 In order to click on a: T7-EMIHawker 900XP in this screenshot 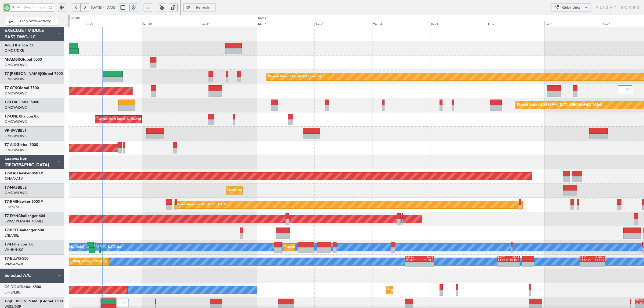, I will do `click(24, 202)`.